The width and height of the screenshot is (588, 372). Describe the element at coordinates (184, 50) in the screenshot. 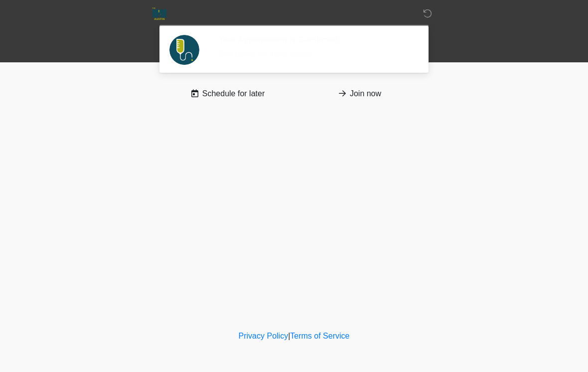

I see `img: Agent Avatar` at that location.